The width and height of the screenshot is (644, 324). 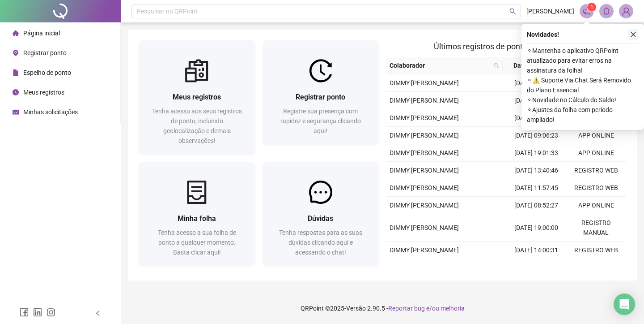 I want to click on span: Tenha acesso aos seus registros de ponto, incluindo geolocalização e demais observações!, so click(x=197, y=126).